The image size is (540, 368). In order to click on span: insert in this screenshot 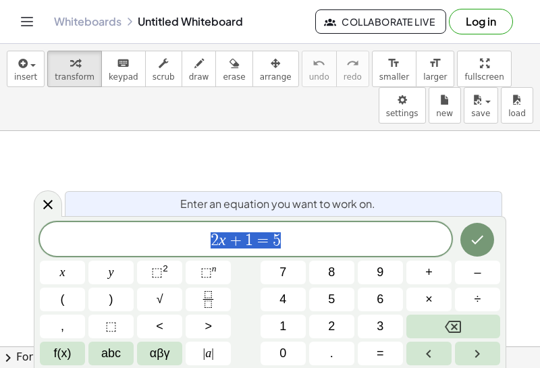, I will do `click(26, 77)`.